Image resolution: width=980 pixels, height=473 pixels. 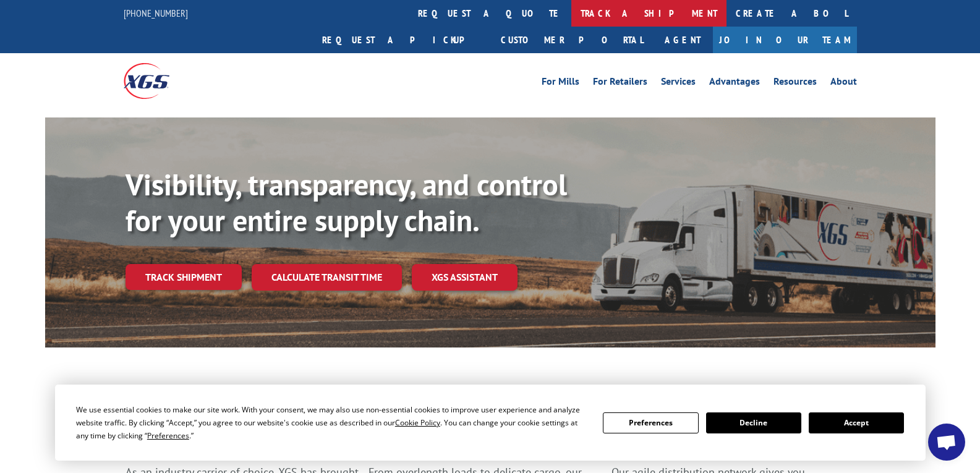 What do you see at coordinates (327, 277) in the screenshot?
I see `a: Calculate transit time` at bounding box center [327, 277].